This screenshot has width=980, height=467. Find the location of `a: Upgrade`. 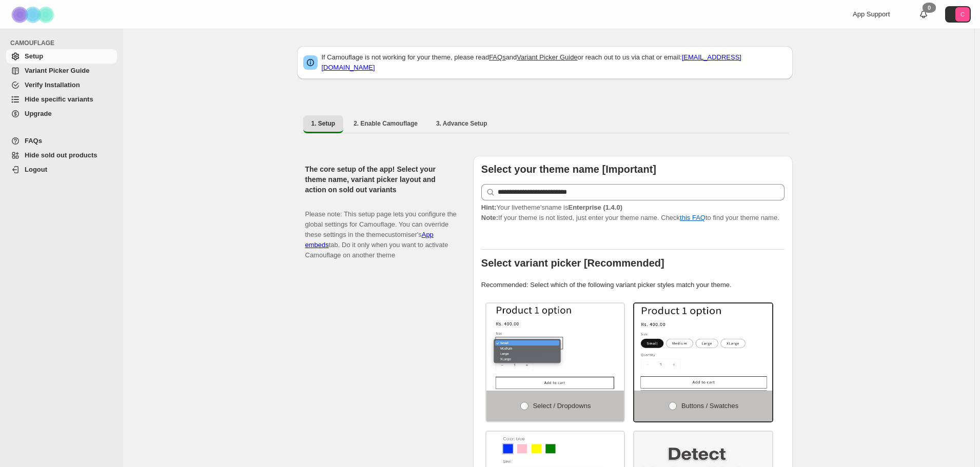

a: Upgrade is located at coordinates (62, 114).